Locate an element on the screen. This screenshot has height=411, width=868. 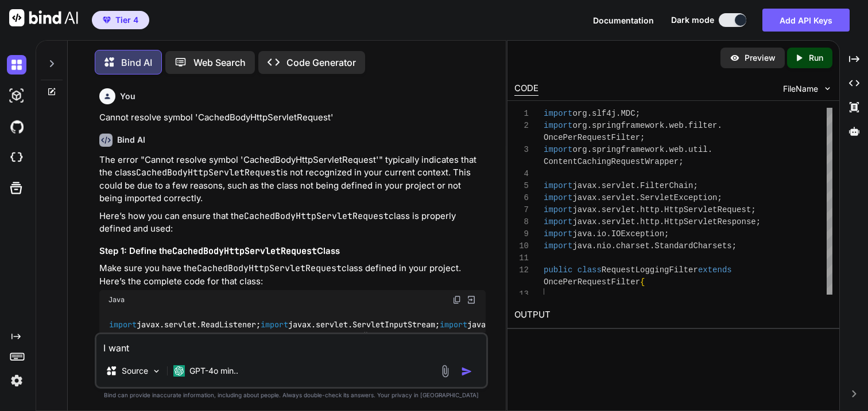
img: cloudideIcon is located at coordinates (17, 158).